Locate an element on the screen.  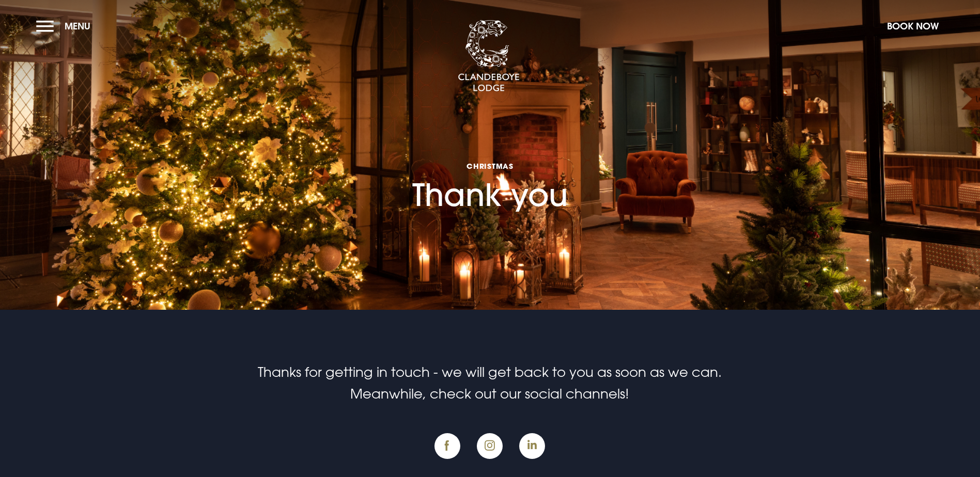
img: Facebook is located at coordinates (447, 446).